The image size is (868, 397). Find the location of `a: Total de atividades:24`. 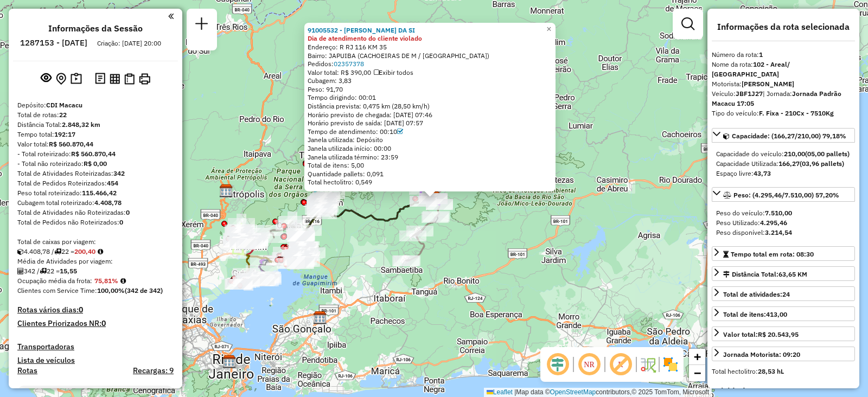

a: Total de atividades:24 is located at coordinates (783, 293).